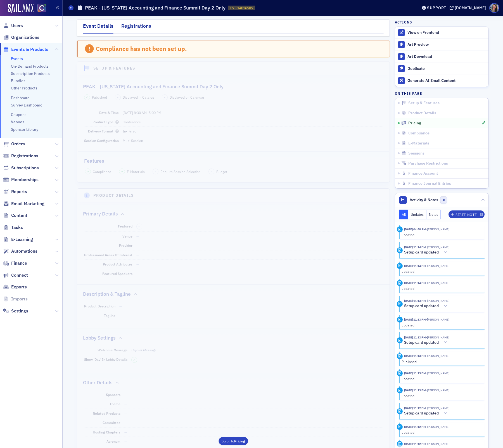  I want to click on span: Registrations, so click(25, 156).